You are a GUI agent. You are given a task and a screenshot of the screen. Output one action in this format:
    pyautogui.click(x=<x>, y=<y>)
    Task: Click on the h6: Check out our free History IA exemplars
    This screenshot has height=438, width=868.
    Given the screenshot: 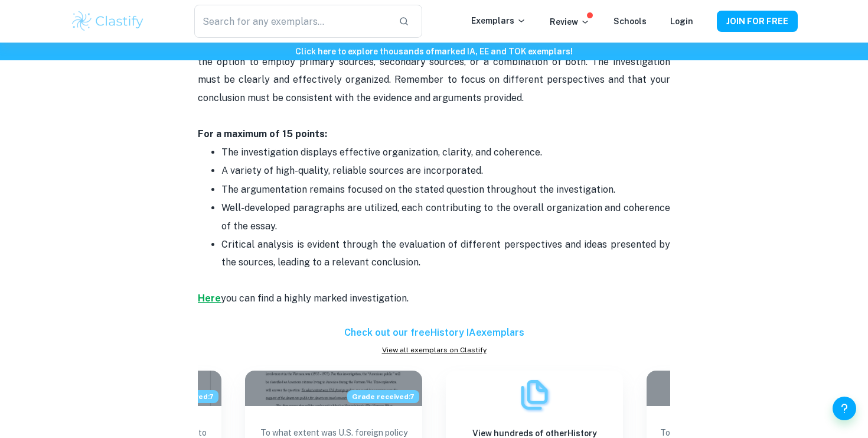 What is the action you would take?
    pyautogui.click(x=434, y=332)
    